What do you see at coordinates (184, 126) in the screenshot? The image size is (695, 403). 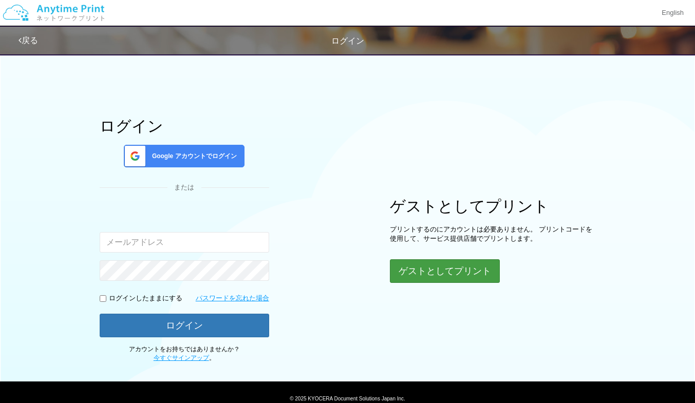 I see `h1: ログイン` at bounding box center [184, 126].